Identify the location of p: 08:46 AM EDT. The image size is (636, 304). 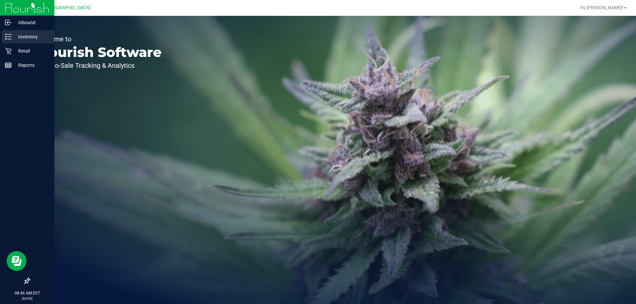
(27, 293).